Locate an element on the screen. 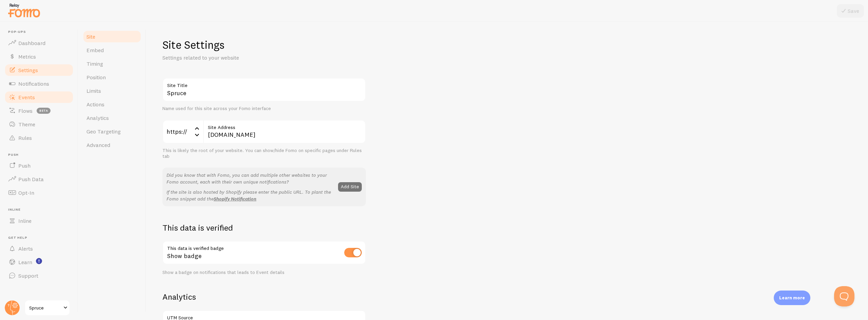 The image size is (868, 320). label: Site Title is located at coordinates (264, 84).